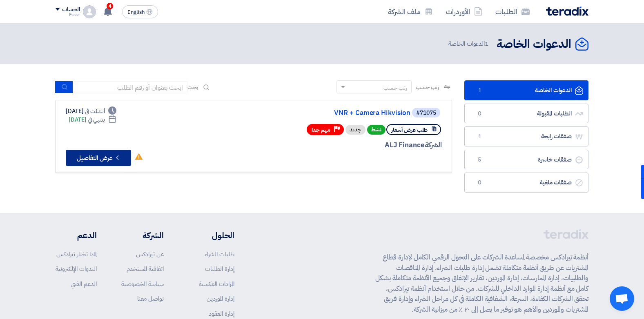 This screenshot has height=319, width=644. Describe the element at coordinates (145, 269) in the screenshot. I see `a: اتفاقية المستخدم` at that location.